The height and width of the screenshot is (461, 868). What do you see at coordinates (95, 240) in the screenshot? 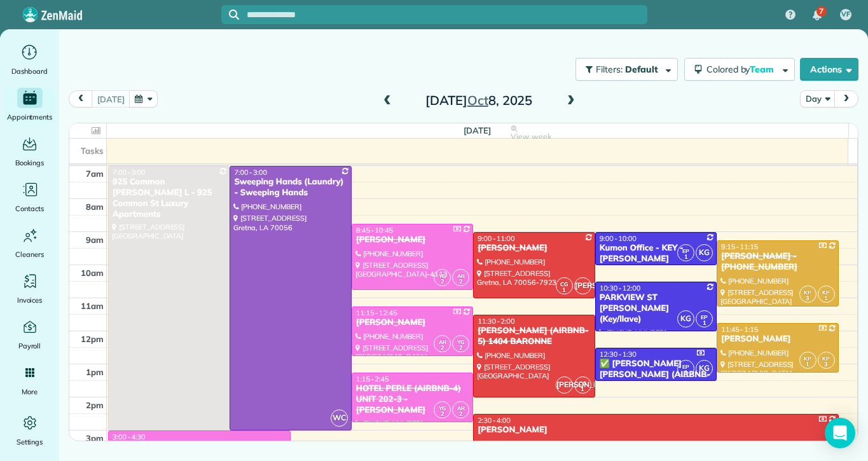
I see `span: 9am` at bounding box center [95, 240].